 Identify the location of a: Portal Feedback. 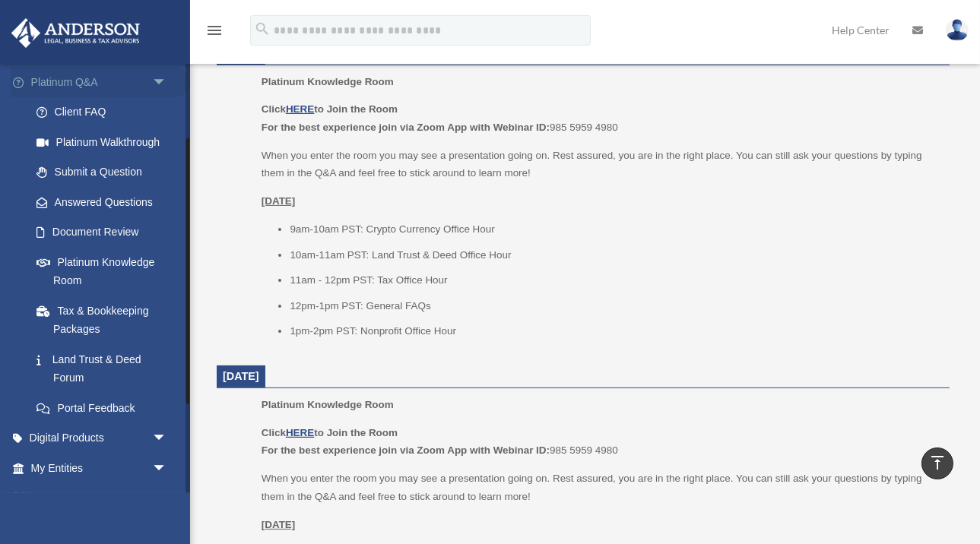
(106, 408).